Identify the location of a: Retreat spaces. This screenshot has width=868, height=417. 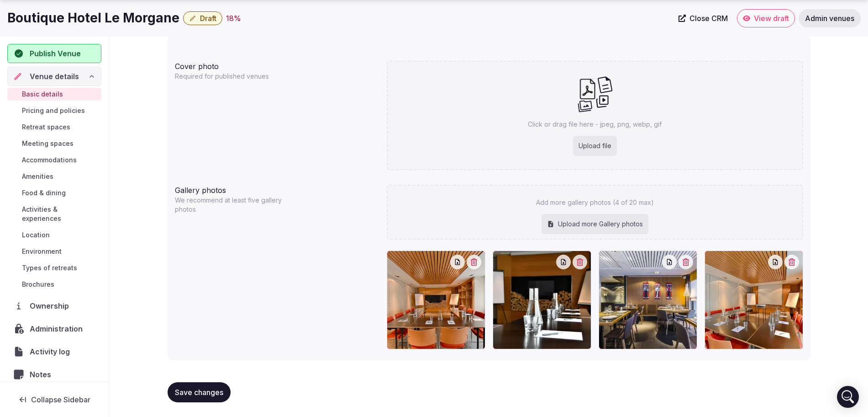
(54, 127).